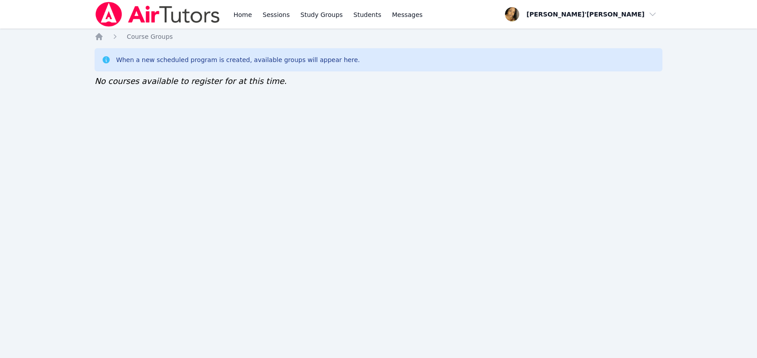 Image resolution: width=757 pixels, height=358 pixels. Describe the element at coordinates (149, 37) in the screenshot. I see `a: Course Groups` at that location.